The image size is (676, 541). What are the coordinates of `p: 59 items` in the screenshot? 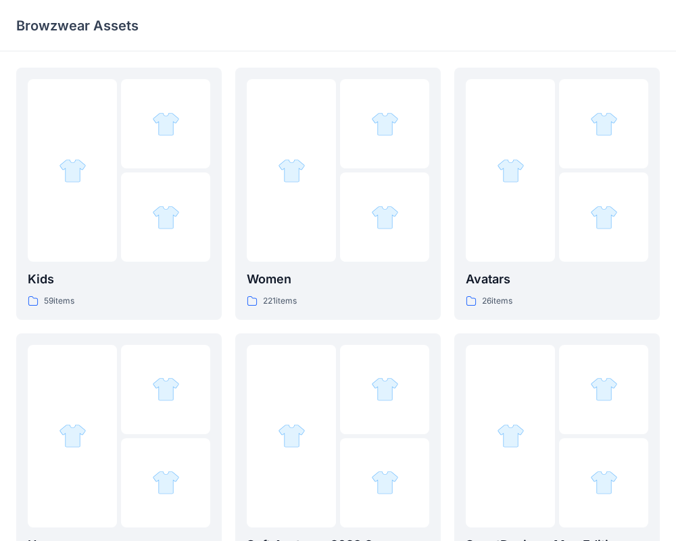 It's located at (59, 301).